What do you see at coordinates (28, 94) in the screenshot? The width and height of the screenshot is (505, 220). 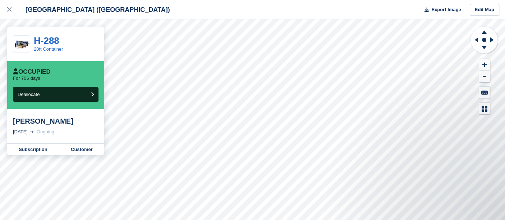 I see `span: Deallocate` at bounding box center [28, 94].